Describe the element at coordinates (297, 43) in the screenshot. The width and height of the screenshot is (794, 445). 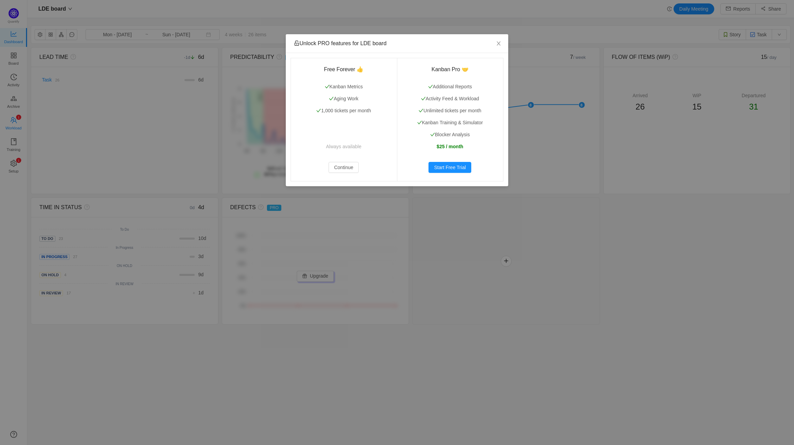
I see `i: icon: unlock` at that location.